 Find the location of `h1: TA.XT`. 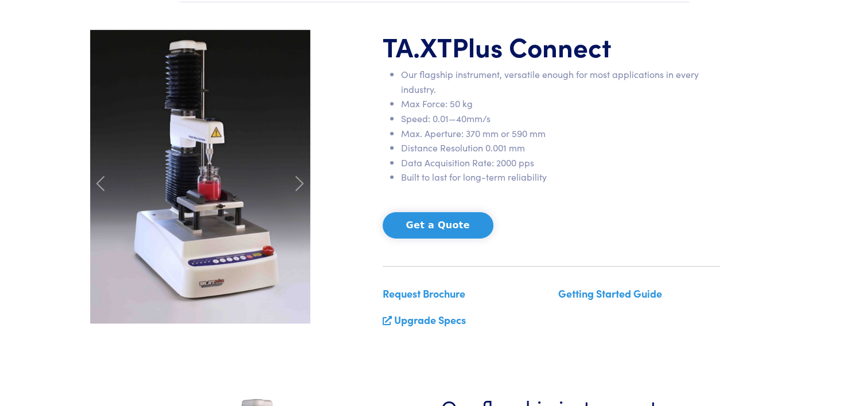

h1: TA.XT is located at coordinates (551, 47).